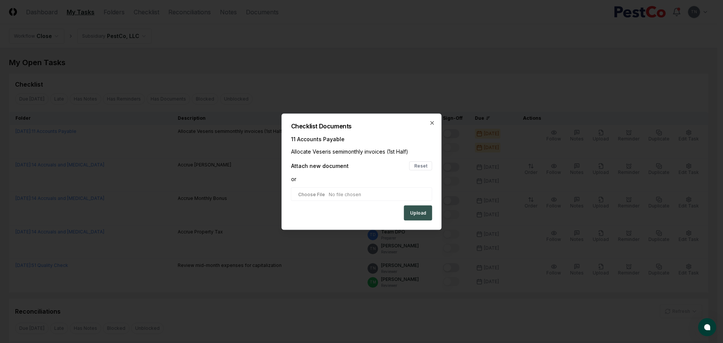 The image size is (723, 343). I want to click on div: or, so click(362, 179).